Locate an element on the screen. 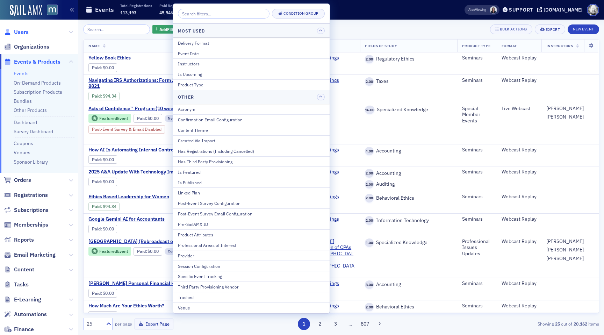 The image size is (604, 335). span: Accounting is located at coordinates (387, 284).